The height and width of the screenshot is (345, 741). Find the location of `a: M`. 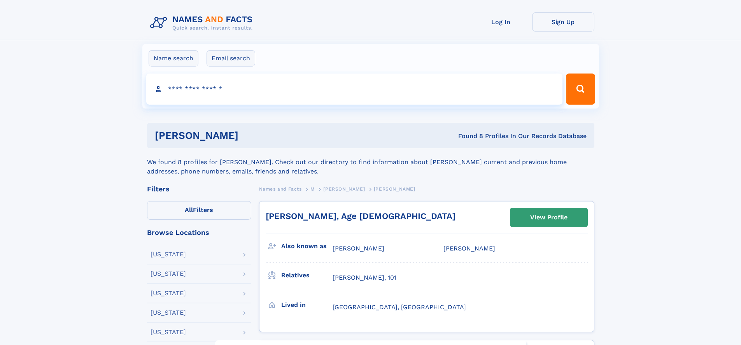

a: M is located at coordinates (312, 189).